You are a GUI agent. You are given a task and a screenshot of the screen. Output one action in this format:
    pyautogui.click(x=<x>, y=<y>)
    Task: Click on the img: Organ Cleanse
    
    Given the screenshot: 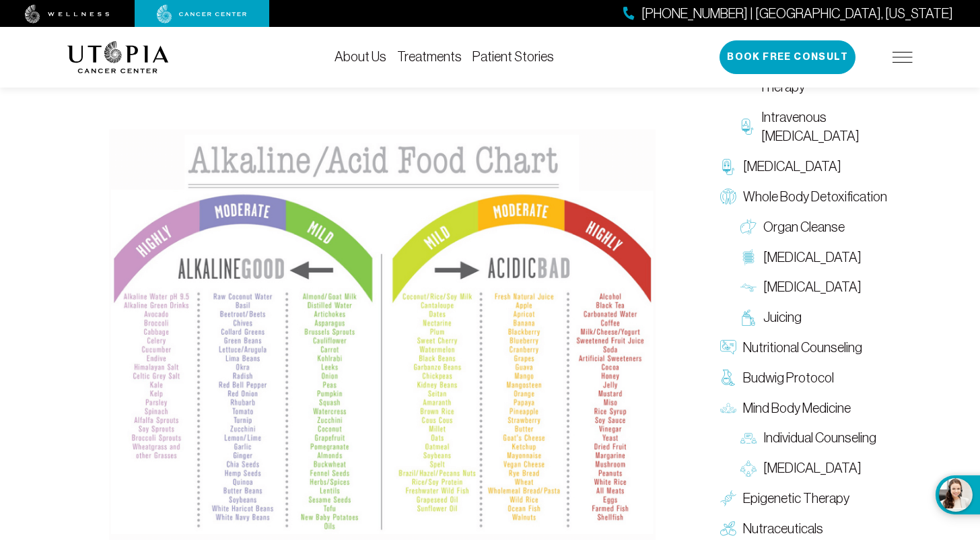 What is the action you would take?
    pyautogui.click(x=749, y=227)
    